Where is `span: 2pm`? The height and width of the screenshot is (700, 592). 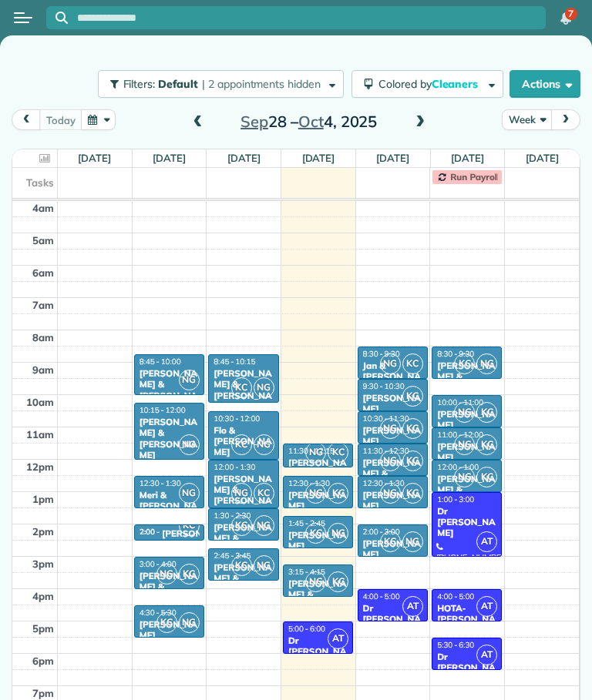 span: 2pm is located at coordinates (43, 532).